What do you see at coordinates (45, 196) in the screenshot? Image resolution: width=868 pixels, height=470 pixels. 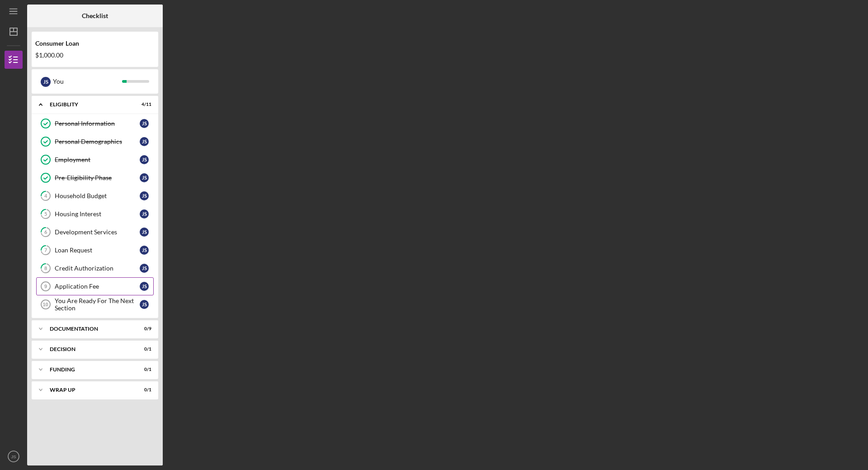 I see `tspan: 4` at bounding box center [45, 196].